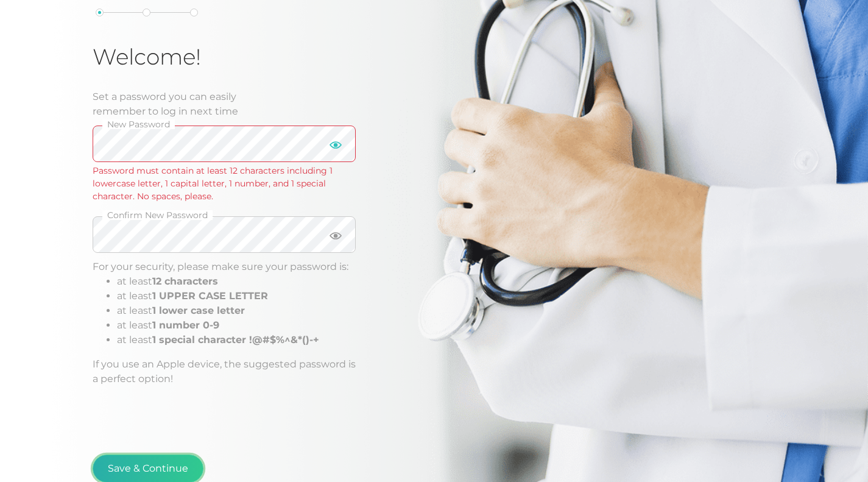  I want to click on div: Password must contain at least 12 characters including 1 lowercase letter, 1 capital letter, 1 nu..., so click(224, 184).